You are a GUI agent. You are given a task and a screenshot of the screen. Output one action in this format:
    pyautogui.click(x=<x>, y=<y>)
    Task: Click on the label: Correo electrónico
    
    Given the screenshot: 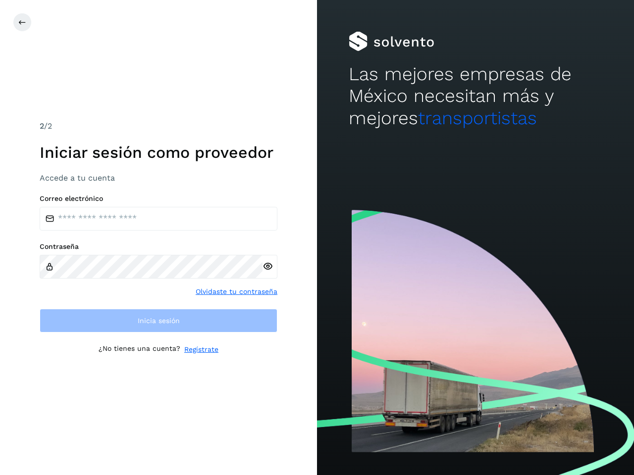 What is the action you would take?
    pyautogui.click(x=158, y=199)
    